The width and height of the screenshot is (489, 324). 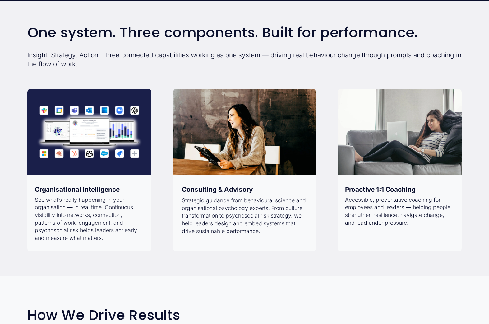 I want to click on p: Insight. Strategy. Action. Three connected capabilities working as one system — driving real beha..., so click(x=245, y=59).